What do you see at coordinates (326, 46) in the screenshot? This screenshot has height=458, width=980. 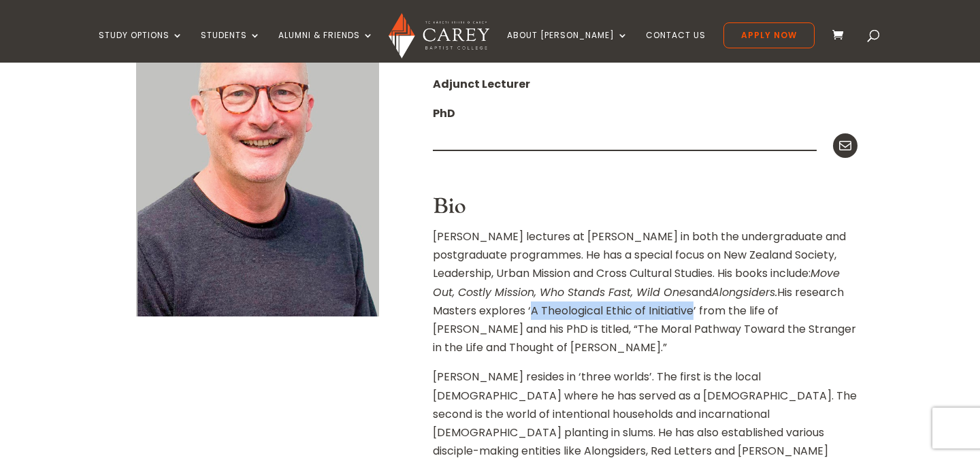 I see `a: Alumni & Friends` at bounding box center [326, 46].